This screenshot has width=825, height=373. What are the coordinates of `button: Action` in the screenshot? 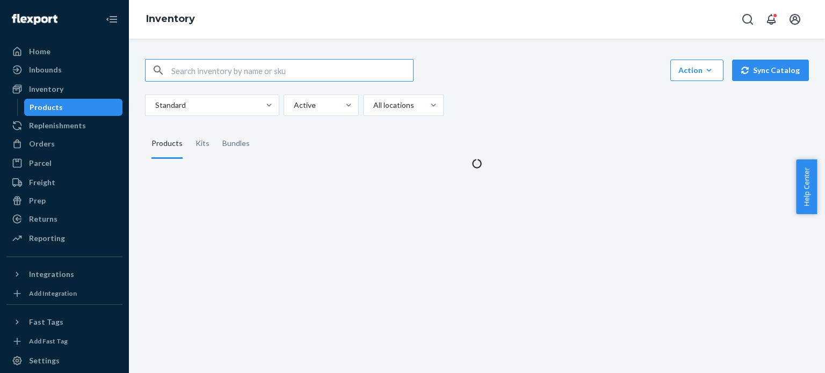 It's located at (697, 70).